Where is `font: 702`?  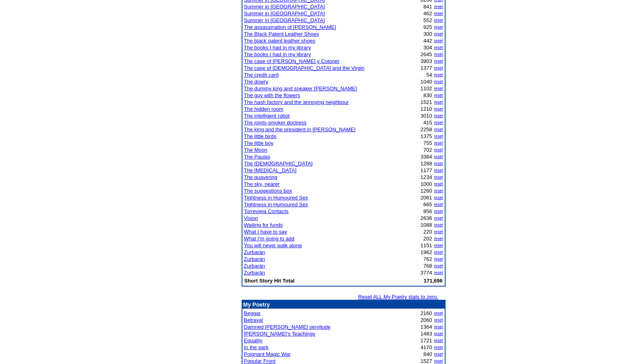 font: 702 is located at coordinates (428, 150).